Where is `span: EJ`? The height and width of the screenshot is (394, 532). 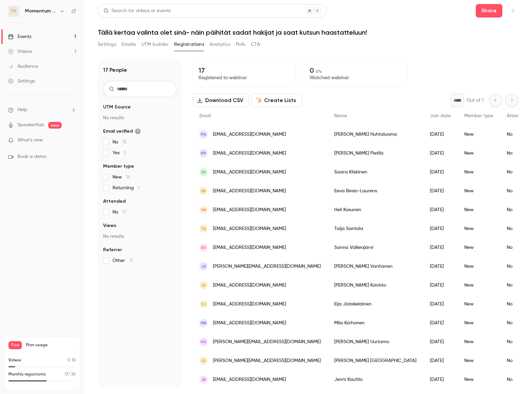 span: EJ is located at coordinates (204, 304).